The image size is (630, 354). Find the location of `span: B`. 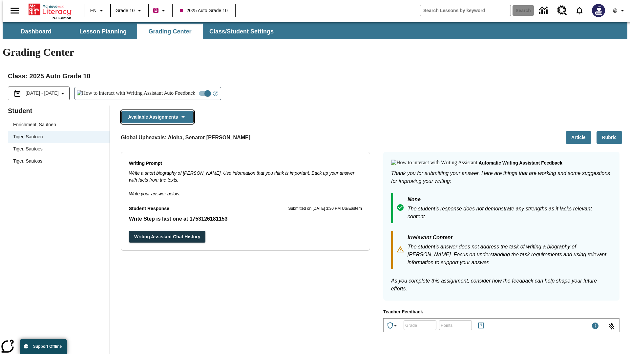

span: B is located at coordinates (156, 10).